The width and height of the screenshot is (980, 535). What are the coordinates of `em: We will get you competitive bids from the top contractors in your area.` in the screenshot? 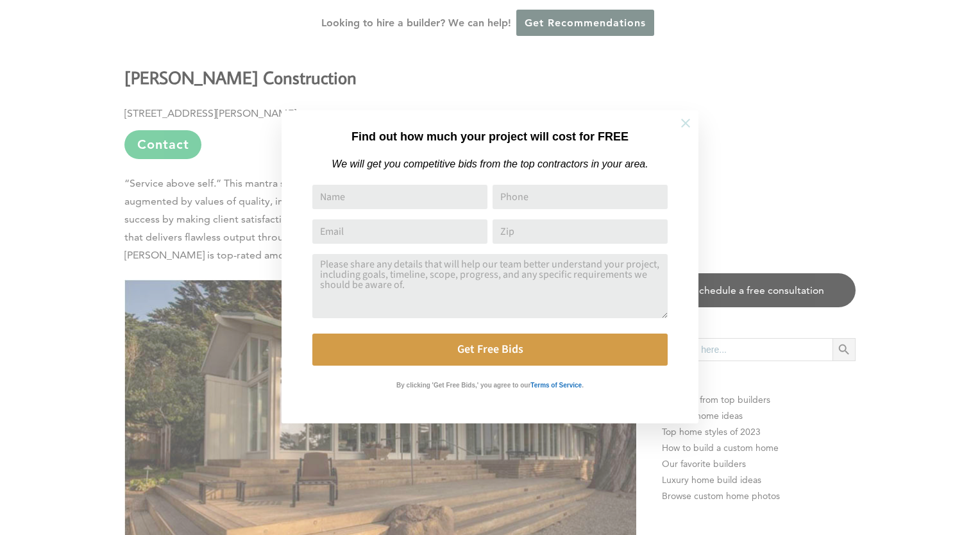 It's located at (489, 163).